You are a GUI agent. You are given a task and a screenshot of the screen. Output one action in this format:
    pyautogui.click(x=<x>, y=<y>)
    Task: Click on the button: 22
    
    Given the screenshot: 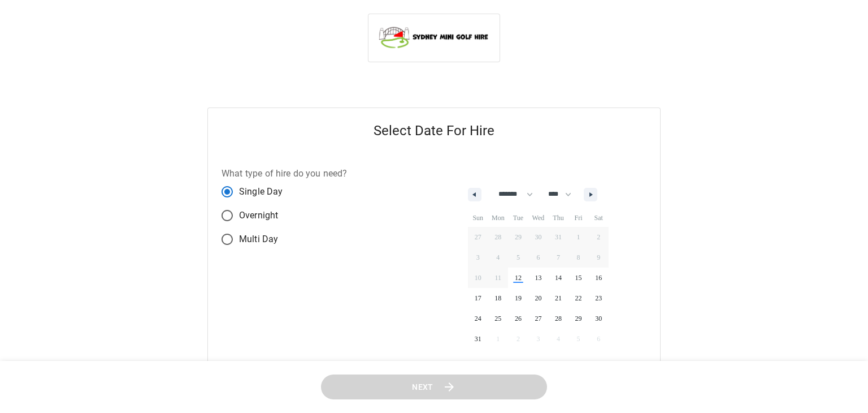 What is the action you would take?
    pyautogui.click(x=579, y=298)
    